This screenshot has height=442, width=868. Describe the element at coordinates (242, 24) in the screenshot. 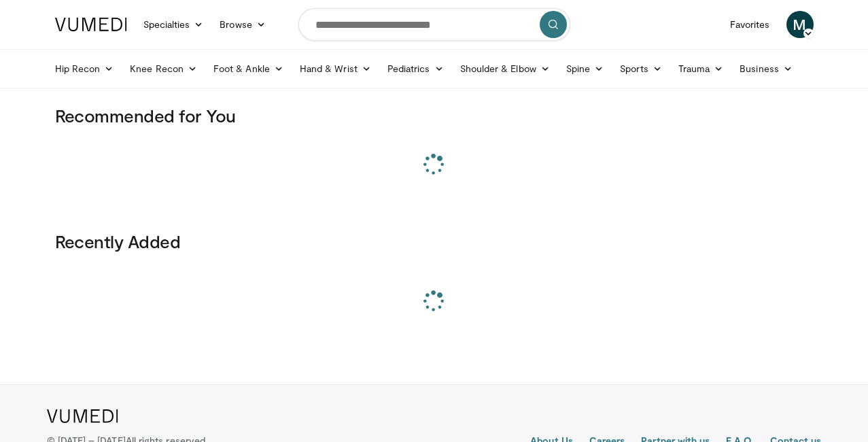

I see `a: Browse` at that location.